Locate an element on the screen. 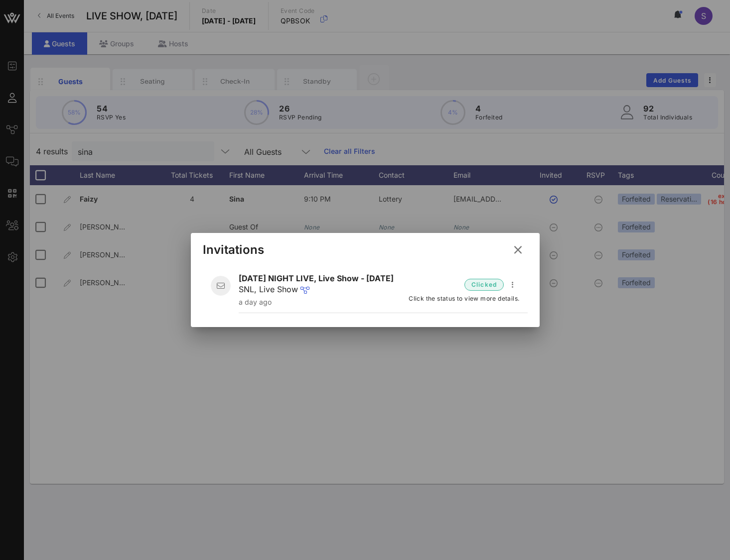  div: Invitations is located at coordinates (234, 250).